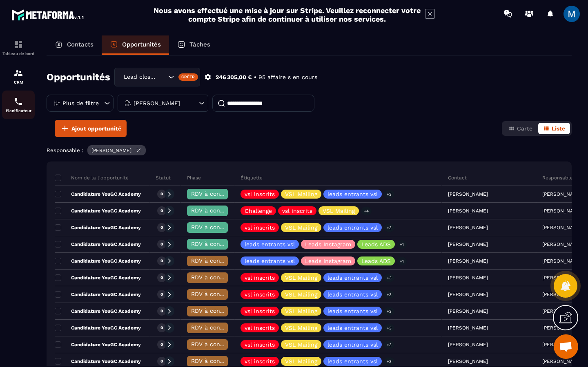  Describe the element at coordinates (557, 178) in the screenshot. I see `p: Responsable` at that location.